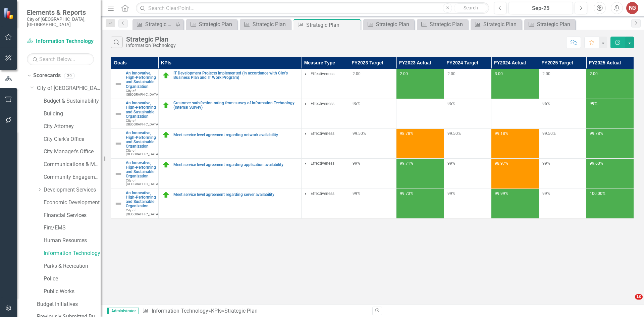  What do you see at coordinates (72, 126) in the screenshot?
I see `a: City Attorney` at bounding box center [72, 126].